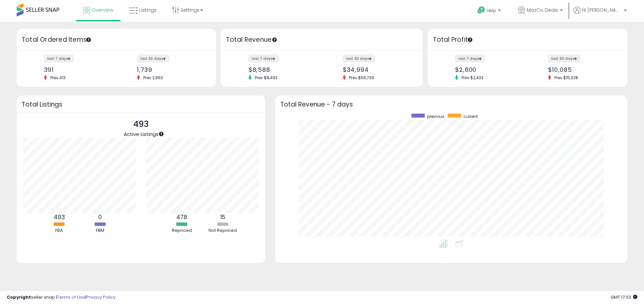  Describe the element at coordinates (489, 70) in the screenshot. I see `div: $2,600` at that location.